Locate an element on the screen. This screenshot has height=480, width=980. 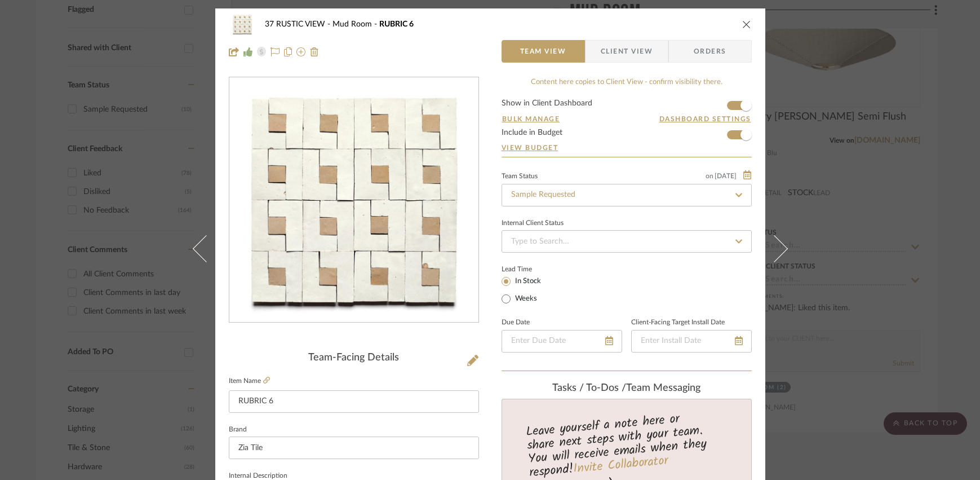
img: Remove from project is located at coordinates (314, 52).